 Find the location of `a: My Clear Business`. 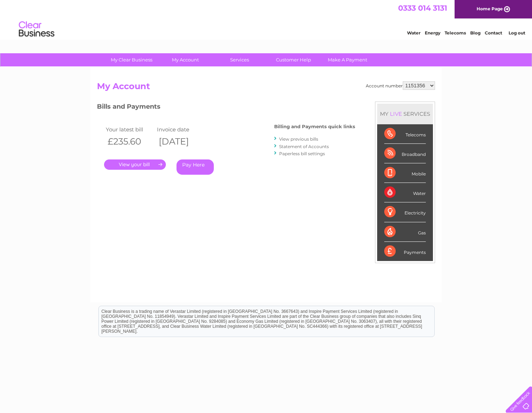

a: My Clear Business is located at coordinates (131, 60).